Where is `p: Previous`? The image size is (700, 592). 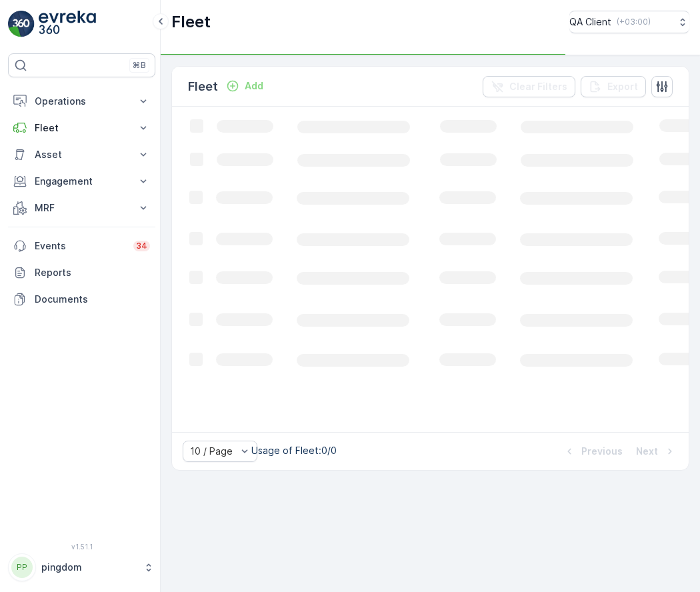
p: Previous is located at coordinates (602, 451).